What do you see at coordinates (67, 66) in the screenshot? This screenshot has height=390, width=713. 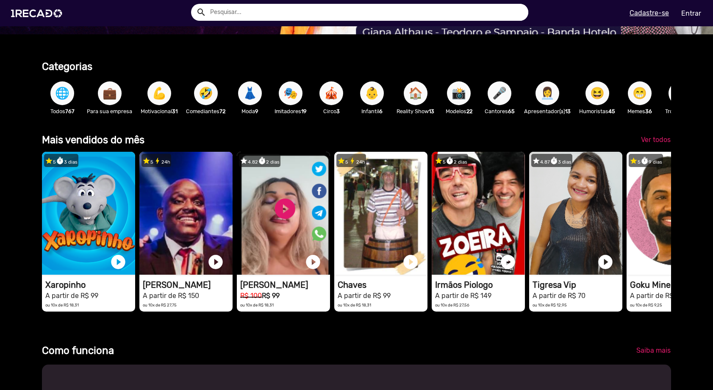 I see `b: Categorias` at bounding box center [67, 66].